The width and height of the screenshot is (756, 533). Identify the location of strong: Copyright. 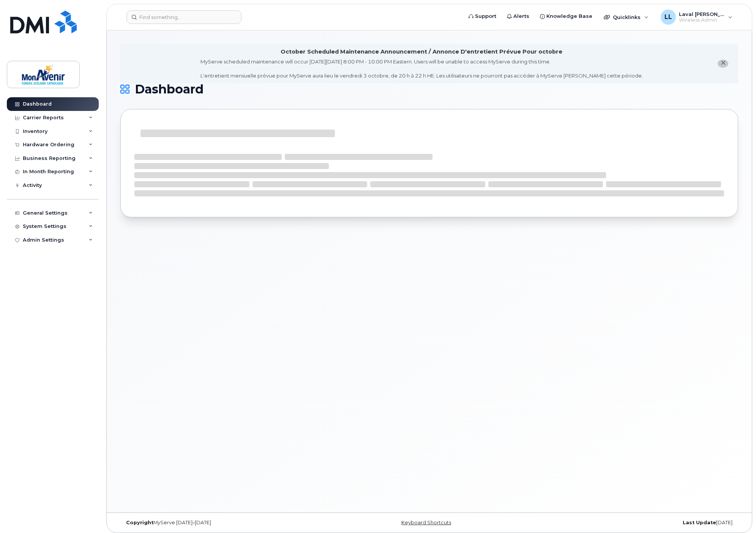
(140, 522).